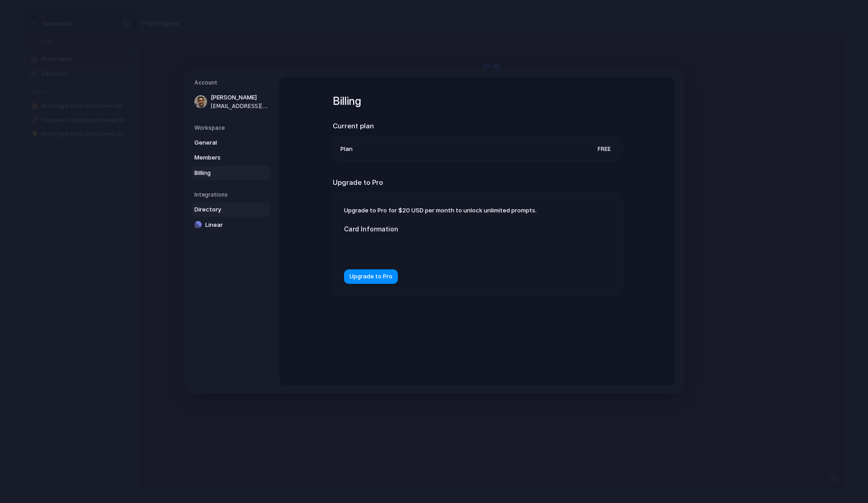 The width and height of the screenshot is (868, 503). Describe the element at coordinates (232, 195) in the screenshot. I see `h5: Integrations` at that location.